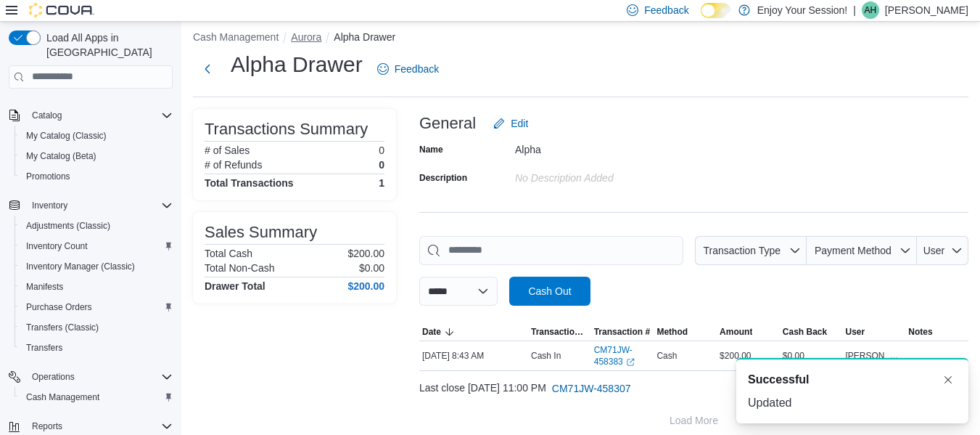 The width and height of the screenshot is (980, 435). I want to click on span: Method, so click(672, 332).